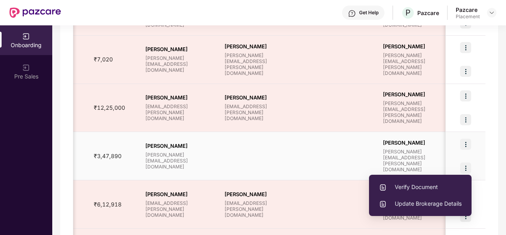 Image resolution: width=506 pixels, height=235 pixels. Describe the element at coordinates (420, 203) in the screenshot. I see `span: Update Brokerage Details` at that location.